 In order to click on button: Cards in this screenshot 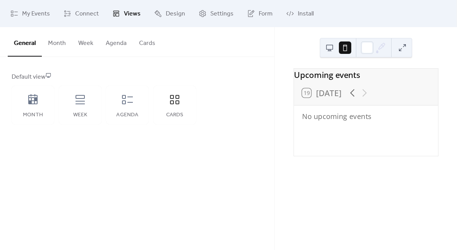, I will do `click(147, 41)`.